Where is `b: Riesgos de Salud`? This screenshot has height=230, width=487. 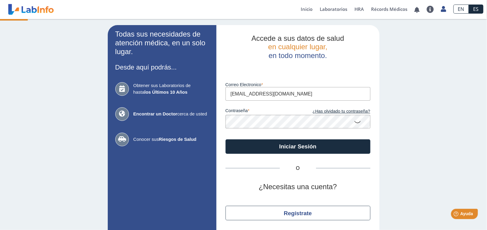
b: Riesgos de Salud is located at coordinates (177, 139).